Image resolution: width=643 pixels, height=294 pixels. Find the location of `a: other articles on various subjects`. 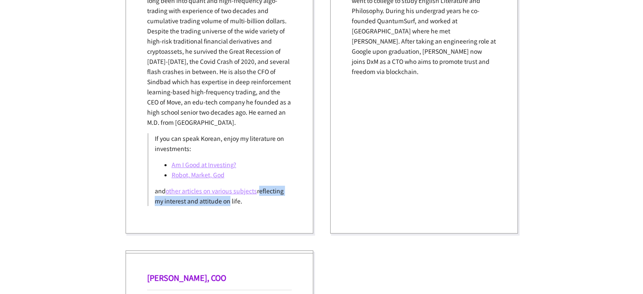

a: other articles on various subjects is located at coordinates (211, 191).